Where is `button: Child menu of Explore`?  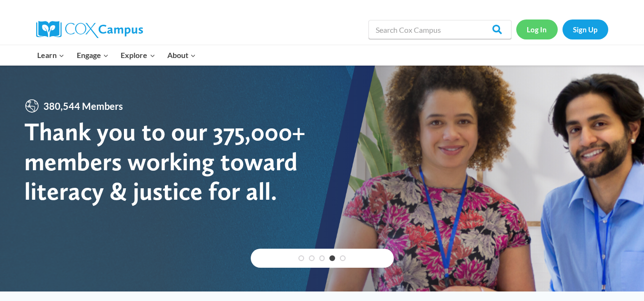
button: Child menu of Explore is located at coordinates (138, 55).